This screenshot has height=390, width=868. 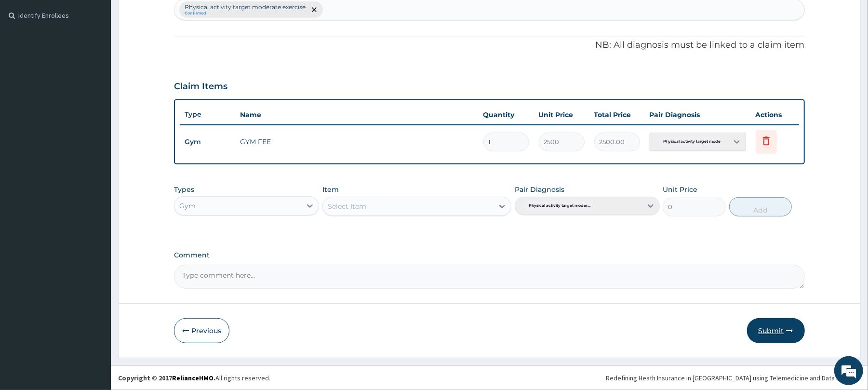 What do you see at coordinates (184, 189) in the screenshot?
I see `label: Types` at bounding box center [184, 189].